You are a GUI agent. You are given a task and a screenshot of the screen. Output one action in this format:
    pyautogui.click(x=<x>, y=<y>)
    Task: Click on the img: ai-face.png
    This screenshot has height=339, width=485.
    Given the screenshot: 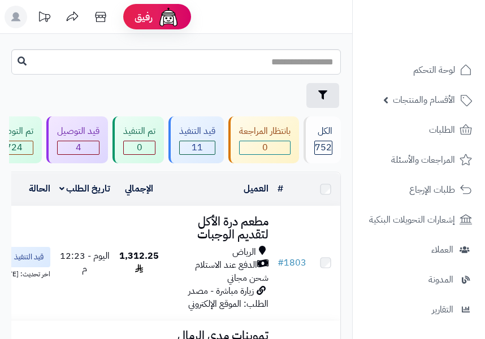 What is the action you would take?
    pyautogui.click(x=168, y=17)
    